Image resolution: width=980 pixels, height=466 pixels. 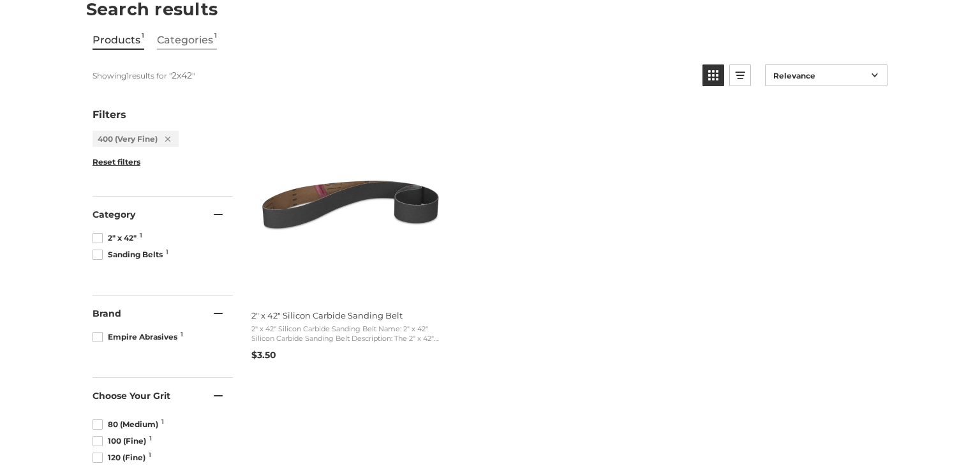 What do you see at coordinates (164, 138) in the screenshot?
I see `div: Remove filter: 400 (Very Fine)` at bounding box center [164, 138].